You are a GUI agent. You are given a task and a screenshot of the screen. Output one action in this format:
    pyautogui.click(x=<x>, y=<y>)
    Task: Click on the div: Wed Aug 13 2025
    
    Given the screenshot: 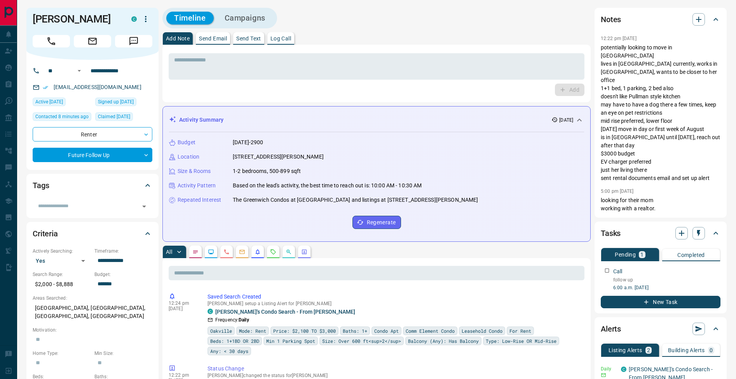 What is the action you would take?
    pyautogui.click(x=62, y=103)
    